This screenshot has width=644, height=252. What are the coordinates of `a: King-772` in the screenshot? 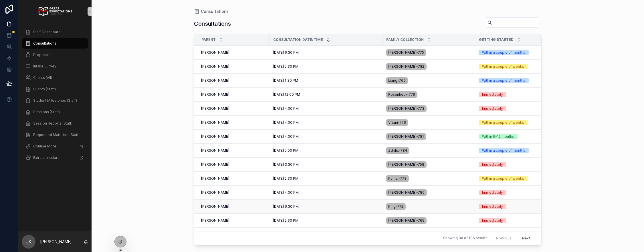 It's located at (429, 207).